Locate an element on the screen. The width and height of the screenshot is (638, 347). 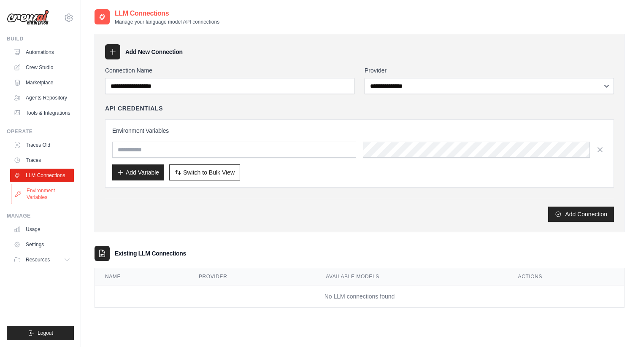
a: Environment Variables is located at coordinates (43, 194).